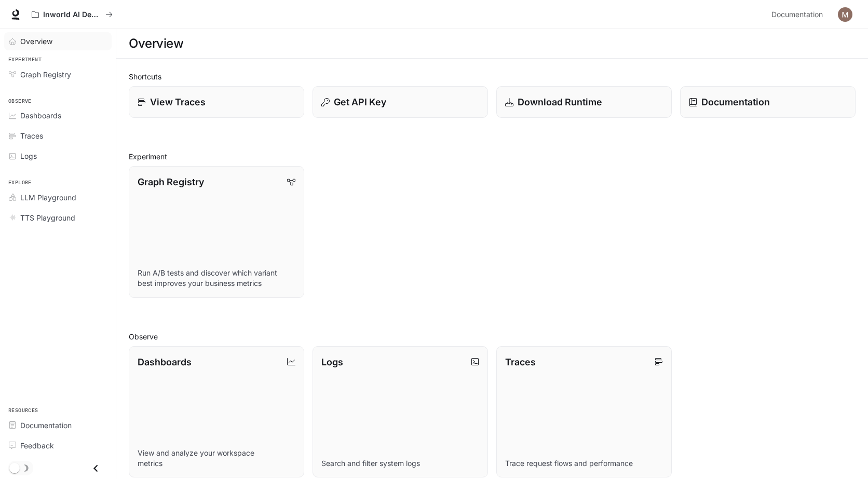 The image size is (868, 479). Describe the element at coordinates (15, 467) in the screenshot. I see `span: Dark mode toggle` at that location.